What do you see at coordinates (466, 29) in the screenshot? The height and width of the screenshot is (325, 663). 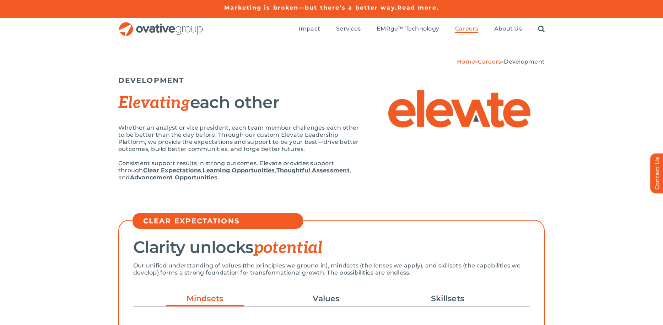 I see `span: Careers` at bounding box center [466, 29].